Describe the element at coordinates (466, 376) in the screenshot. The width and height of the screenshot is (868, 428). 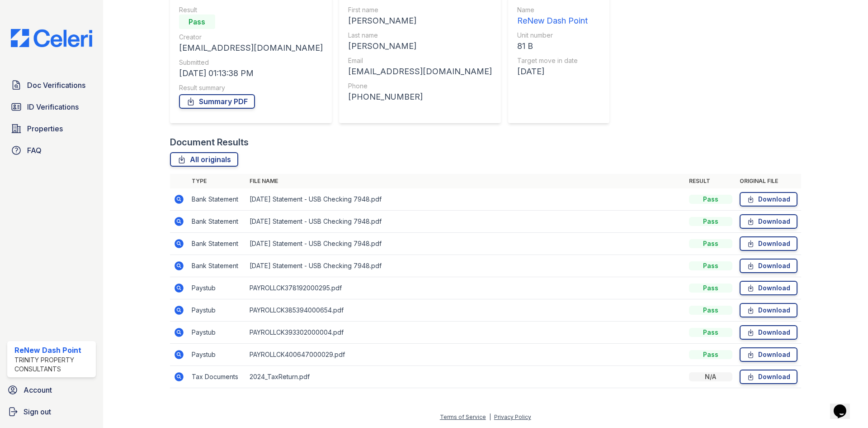
I see `td: 2024_TaxReturn.pdf` at that location.